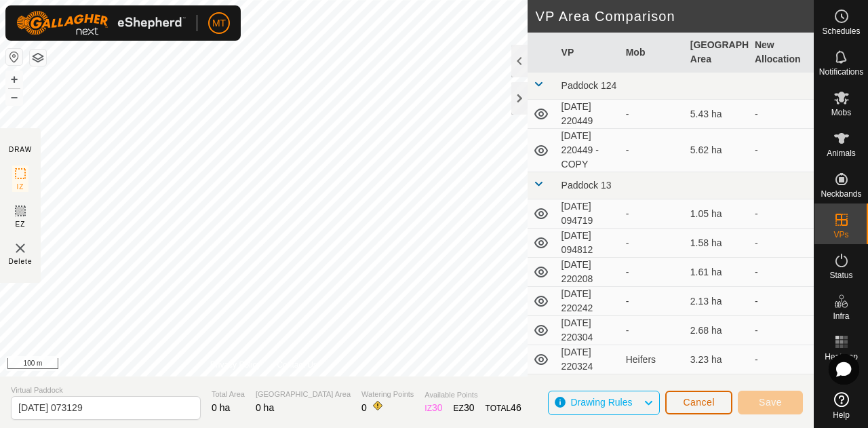  Describe the element at coordinates (717, 359) in the screenshot. I see `td: 3.23 ha` at that location.